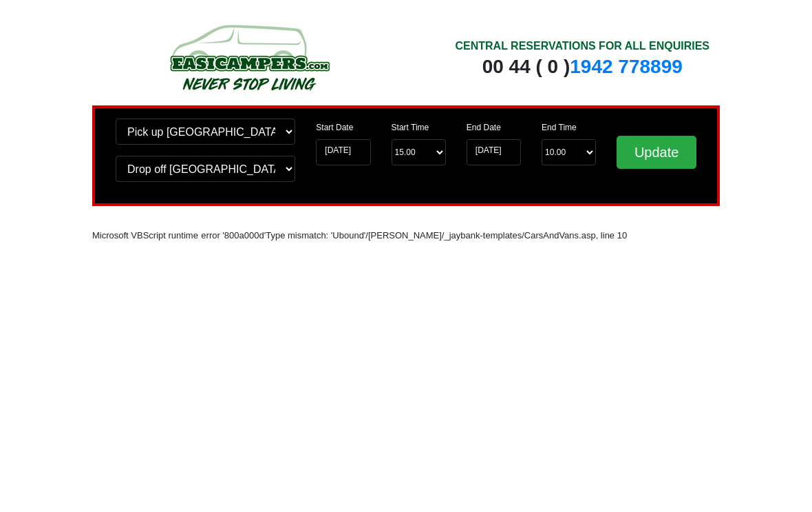 This screenshot has width=812, height=512. Describe the element at coordinates (494, 152) in the screenshot. I see `input: Return Date` at that location.